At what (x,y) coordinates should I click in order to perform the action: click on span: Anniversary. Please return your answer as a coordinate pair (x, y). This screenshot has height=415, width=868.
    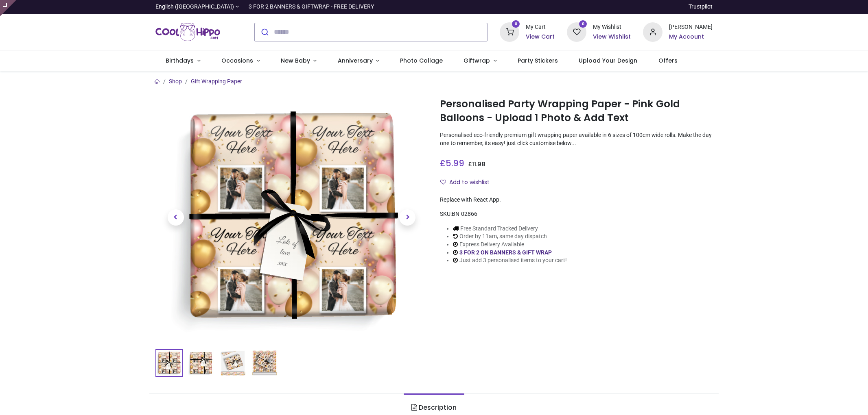
    Looking at the image, I should click on (355, 61).